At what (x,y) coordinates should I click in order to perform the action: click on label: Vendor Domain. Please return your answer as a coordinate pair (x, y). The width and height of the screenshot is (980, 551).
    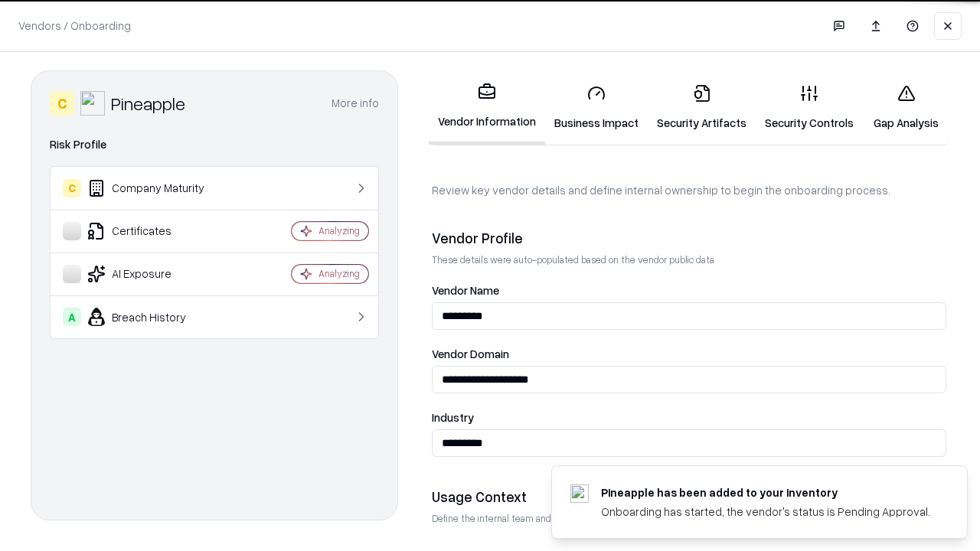
    Looking at the image, I should click on (689, 354).